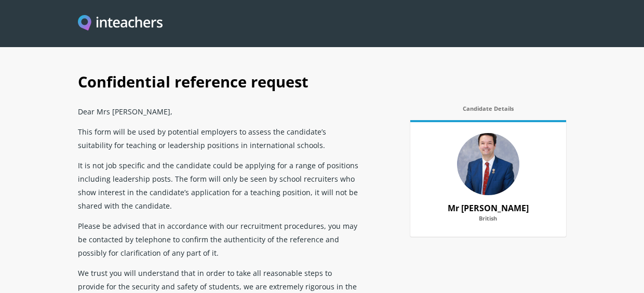 The width and height of the screenshot is (644, 293). What do you see at coordinates (322, 81) in the screenshot?
I see `h1: Confidential reference request` at bounding box center [322, 81].